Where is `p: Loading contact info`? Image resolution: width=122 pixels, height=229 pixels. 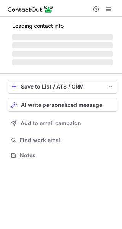
p: Loading contact info is located at coordinates (63, 26).